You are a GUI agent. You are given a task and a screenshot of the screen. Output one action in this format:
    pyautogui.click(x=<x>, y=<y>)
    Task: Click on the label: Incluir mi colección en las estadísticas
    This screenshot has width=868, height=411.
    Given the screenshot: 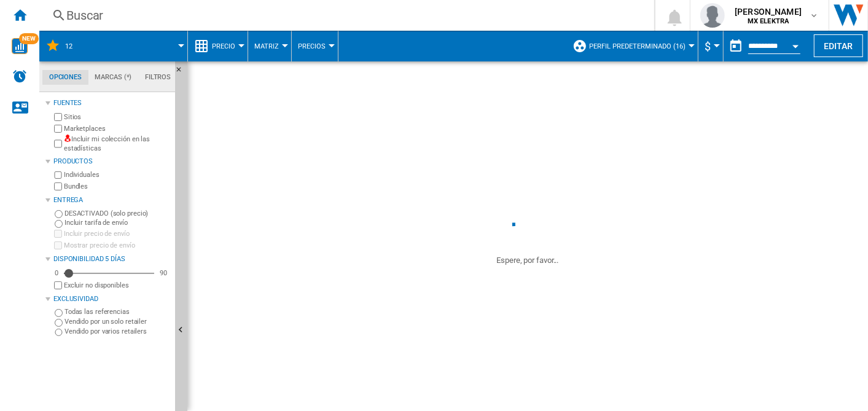 What is the action you would take?
    pyautogui.click(x=117, y=144)
    